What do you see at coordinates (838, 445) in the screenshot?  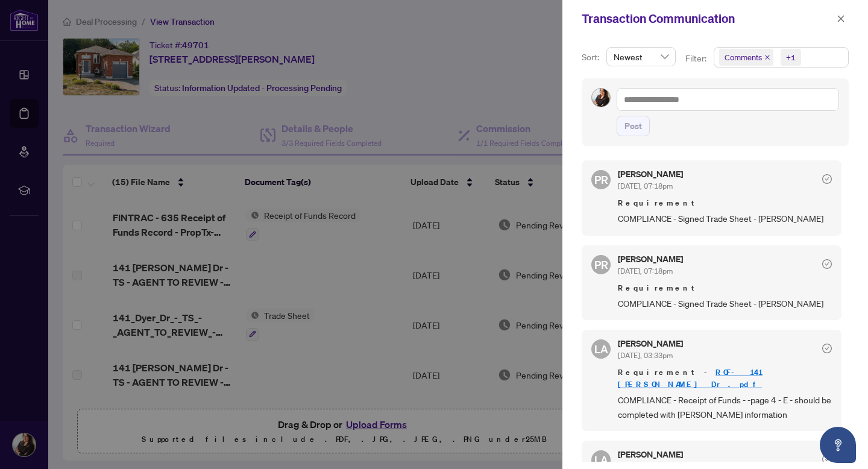 I see `button: Open asap` at bounding box center [838, 445].